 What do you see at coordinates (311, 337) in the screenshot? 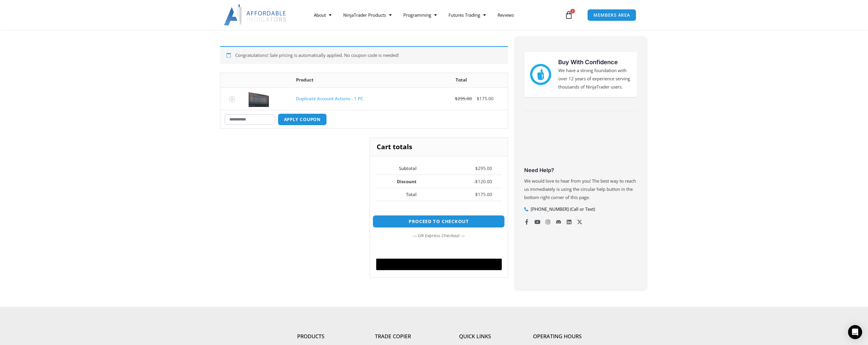
I see `h4: Products` at bounding box center [311, 337].